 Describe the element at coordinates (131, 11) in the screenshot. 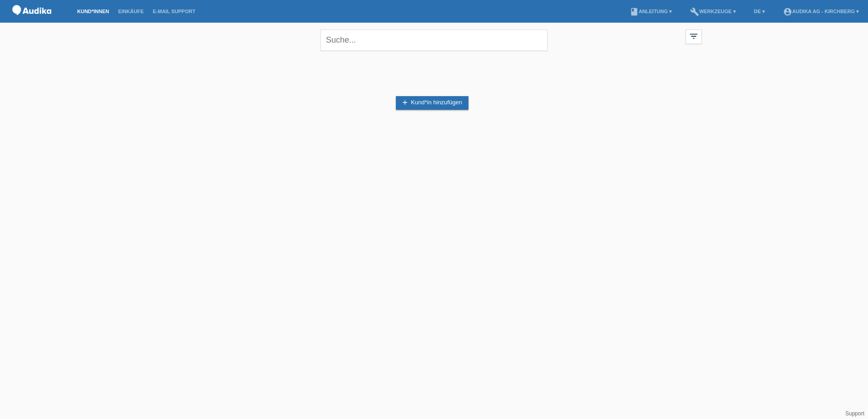

I see `a: Einkäufe` at that location.